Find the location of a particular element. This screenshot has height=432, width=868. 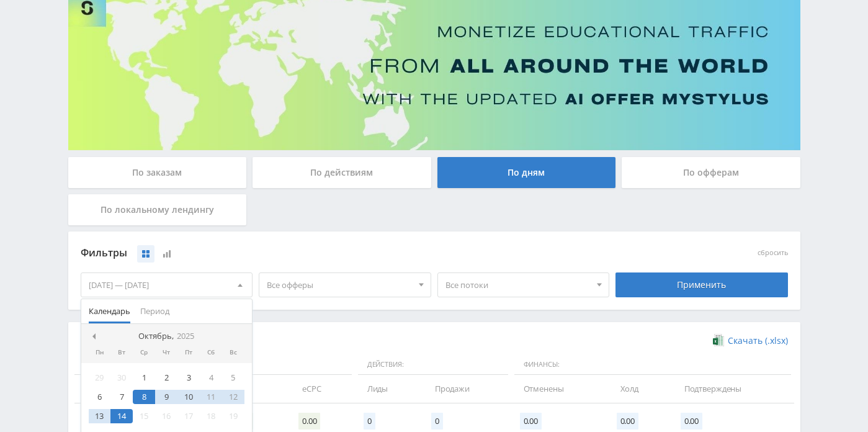

div: Ср is located at coordinates (144, 352).